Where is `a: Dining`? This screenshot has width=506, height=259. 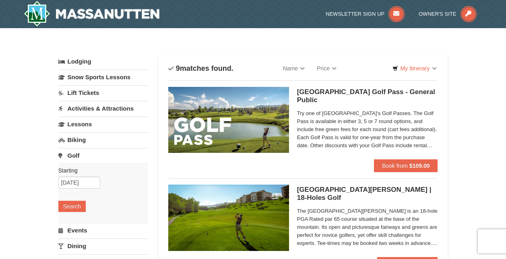 a: Dining is located at coordinates (103, 246).